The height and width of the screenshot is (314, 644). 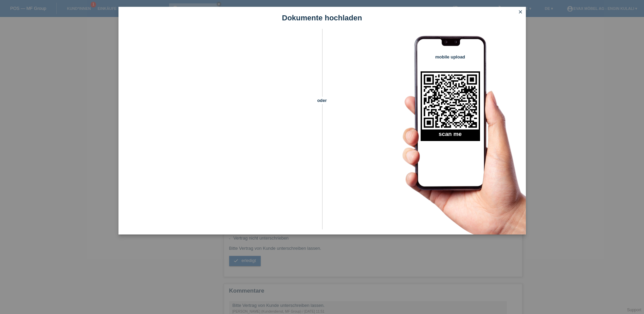 I want to click on h2: scan me, so click(x=450, y=136).